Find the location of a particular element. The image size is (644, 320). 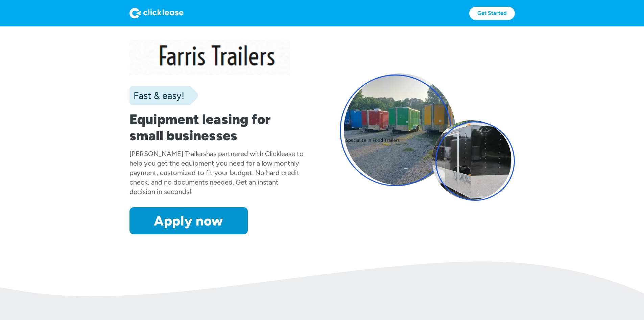

a: Get Started is located at coordinates (492, 13).